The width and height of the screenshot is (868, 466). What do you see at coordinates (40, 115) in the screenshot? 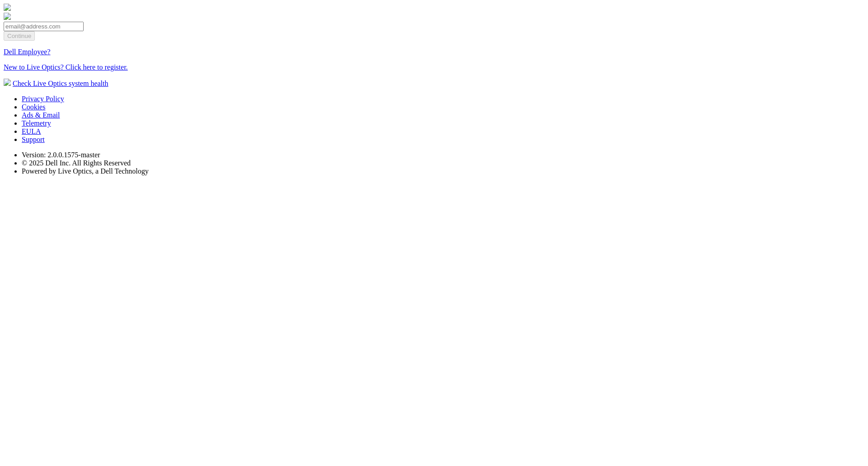
I see `a: Ads & Email` at bounding box center [40, 115].